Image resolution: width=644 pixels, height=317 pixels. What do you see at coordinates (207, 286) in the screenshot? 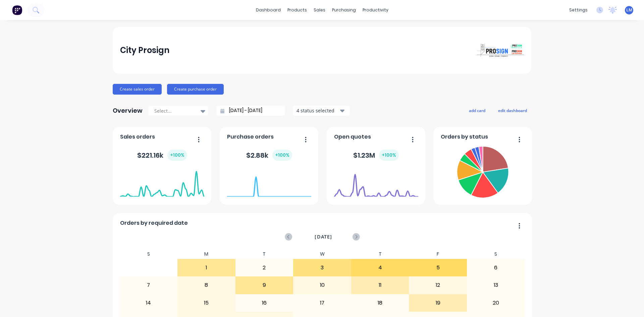
I see `div: 8` at bounding box center [207, 286].